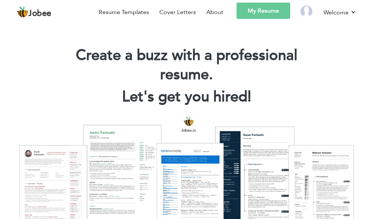  Describe the element at coordinates (124, 12) in the screenshot. I see `a: Resume Templates` at that location.